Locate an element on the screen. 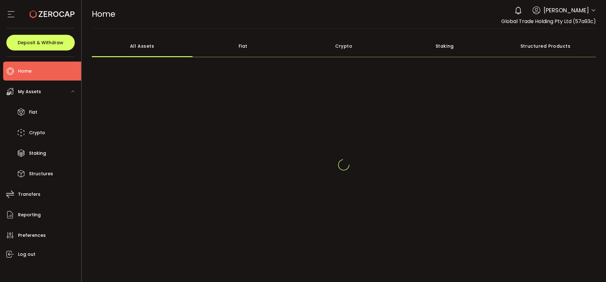 This screenshot has height=282, width=606. div: Staking is located at coordinates (445, 46).